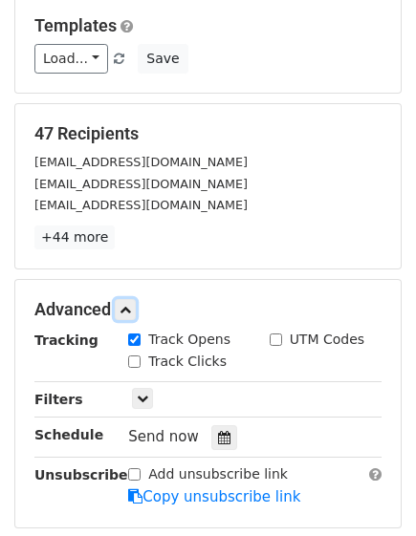 This screenshot has height=536, width=416. Describe the element at coordinates (207, 134) in the screenshot. I see `h5: 47 Recipients` at that location.